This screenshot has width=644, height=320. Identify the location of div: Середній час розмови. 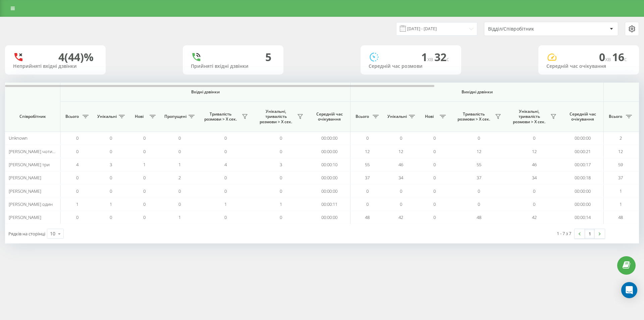
(411, 66).